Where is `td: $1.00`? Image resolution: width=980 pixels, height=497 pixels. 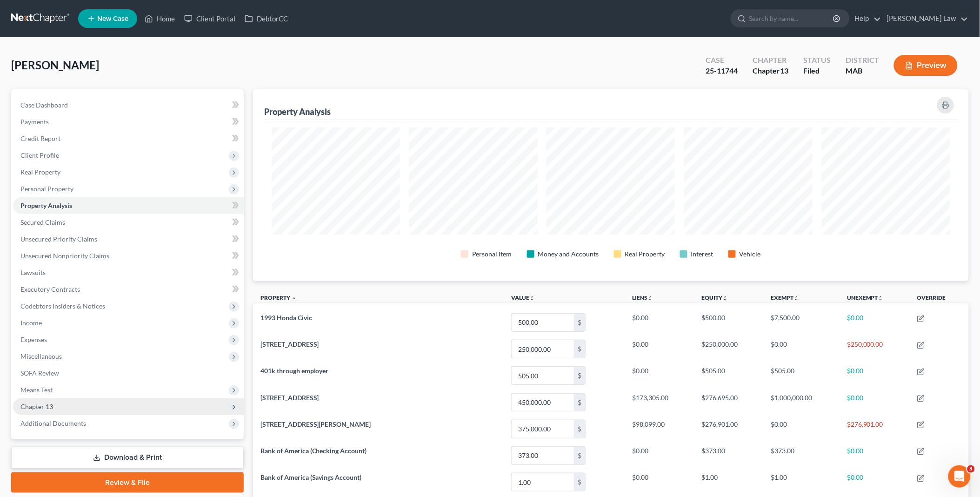
td: $1.00 is located at coordinates (729, 482).